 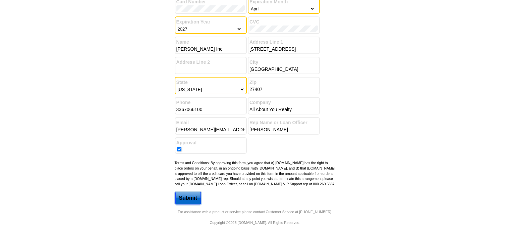 I want to click on label: Email, so click(x=211, y=122).